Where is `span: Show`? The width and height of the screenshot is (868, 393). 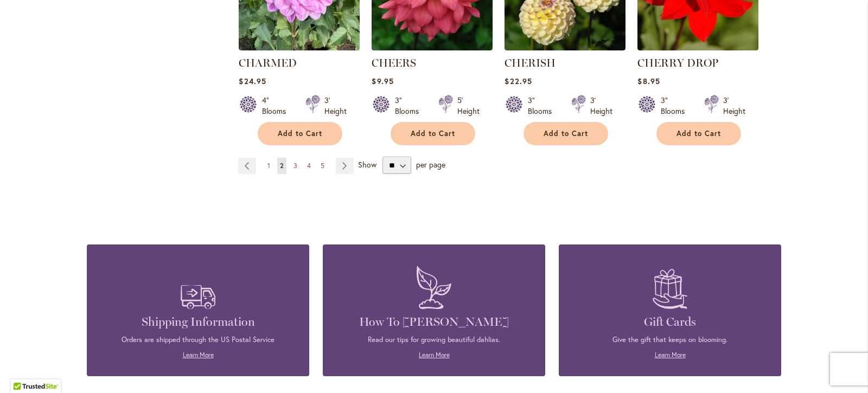 span: Show is located at coordinates (367, 164).